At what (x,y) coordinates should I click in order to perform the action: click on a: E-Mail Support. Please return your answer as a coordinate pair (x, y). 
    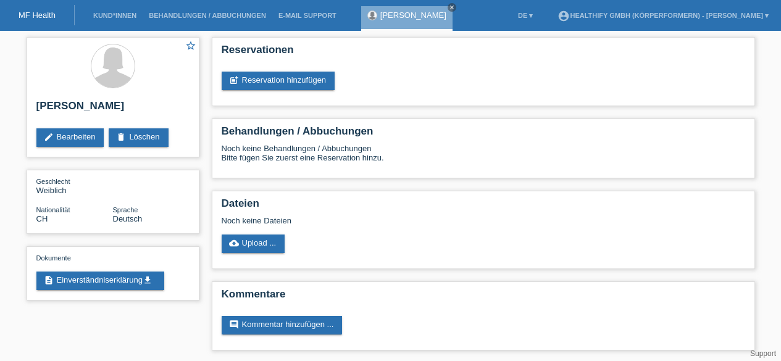
    Looking at the image, I should click on (308, 15).